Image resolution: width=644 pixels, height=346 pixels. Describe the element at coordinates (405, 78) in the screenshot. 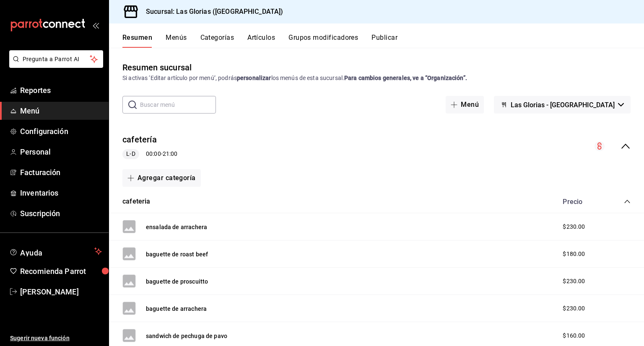

I see `strong: Para cambios generales, ve a “Organización”.` at that location.